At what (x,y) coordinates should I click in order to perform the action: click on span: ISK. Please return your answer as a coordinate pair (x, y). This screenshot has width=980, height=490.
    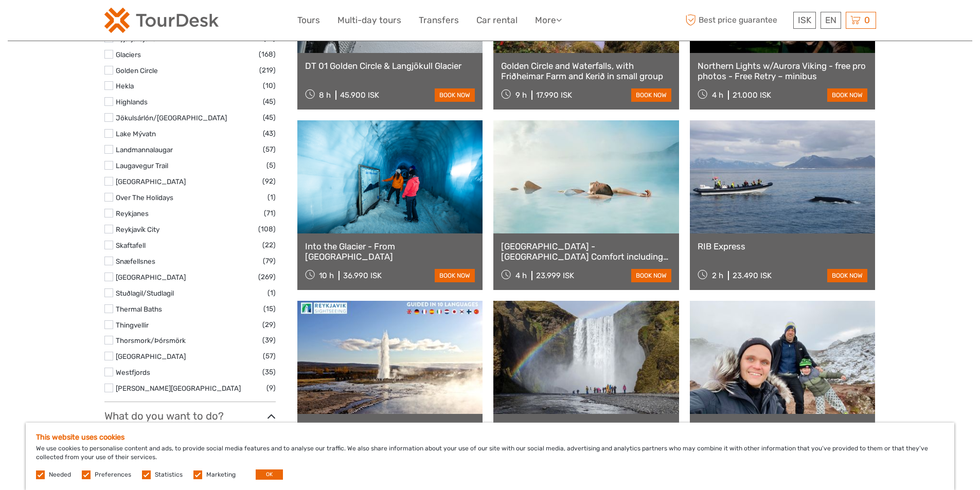
    Looking at the image, I should click on (804, 20).